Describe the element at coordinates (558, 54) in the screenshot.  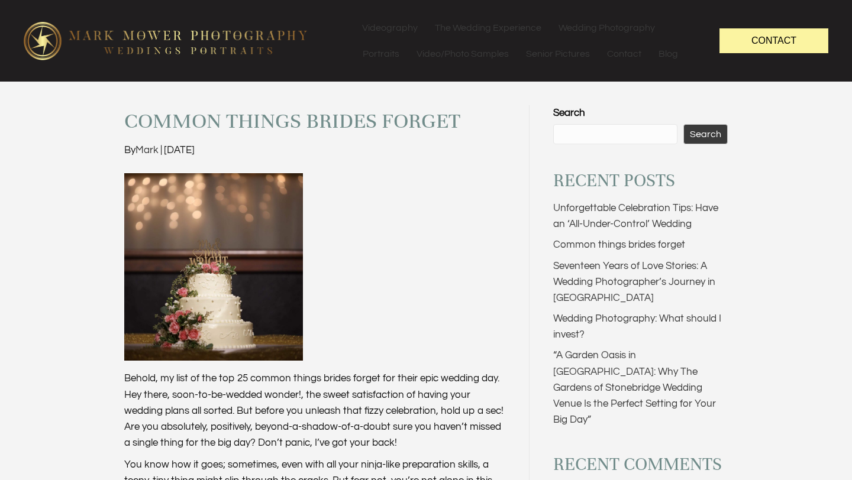
I see `a: Senior Pictures` at that location.